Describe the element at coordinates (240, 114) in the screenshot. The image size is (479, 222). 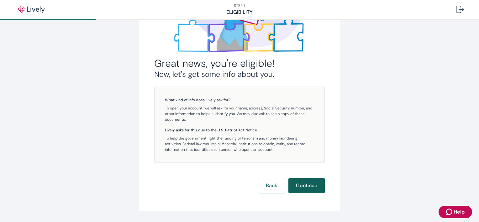
I see `p: To open your account, we will ask for your name, address, Social Security number, and other infor...` at that location.